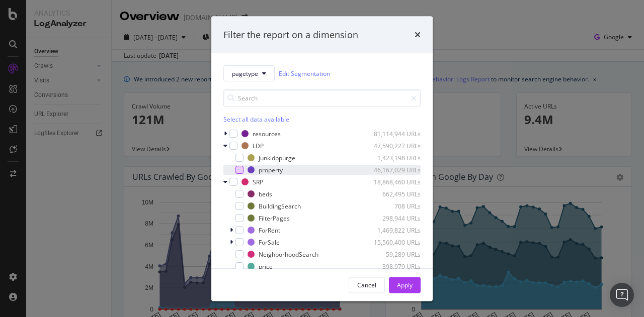 The image size is (644, 317). I want to click on div: Select all data available, so click(322, 119).